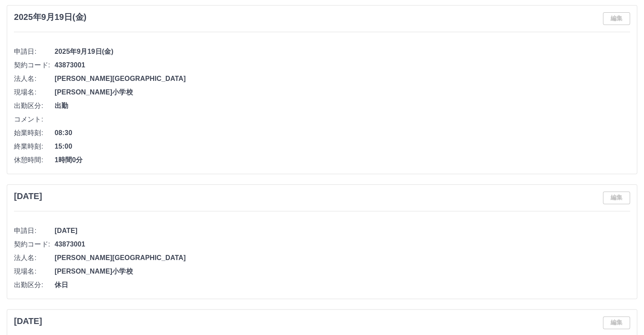 The width and height of the screenshot is (644, 335). What do you see at coordinates (50, 17) in the screenshot?
I see `h3: 2025年9月19日(金)` at bounding box center [50, 17].